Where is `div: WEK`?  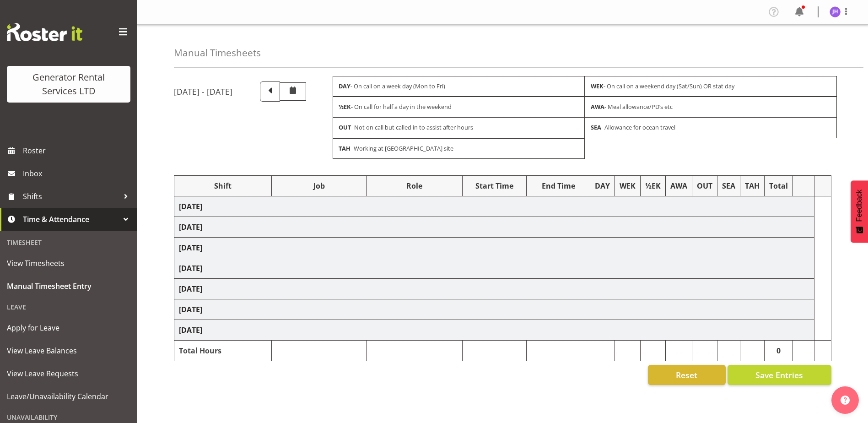
div: WEK is located at coordinates (627, 185).